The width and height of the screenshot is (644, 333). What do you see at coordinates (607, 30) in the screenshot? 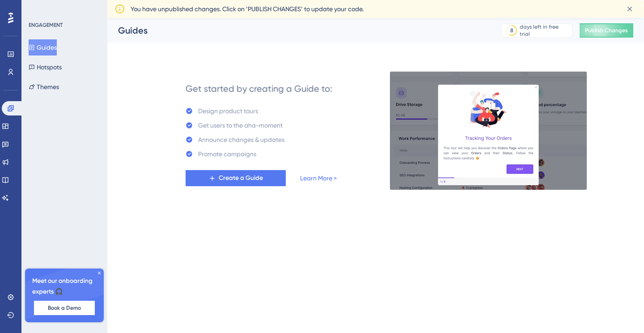
I see `span: Publish Changes` at bounding box center [607, 30].